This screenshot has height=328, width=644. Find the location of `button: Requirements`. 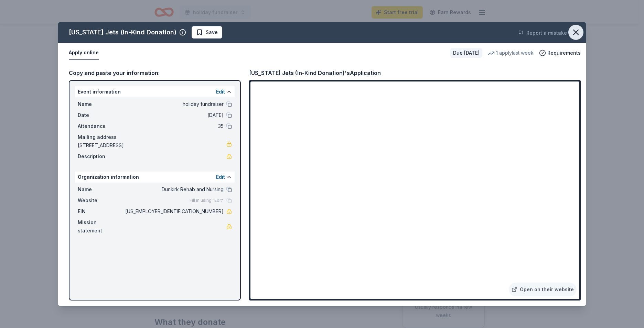

button: Requirements is located at coordinates (560, 53).